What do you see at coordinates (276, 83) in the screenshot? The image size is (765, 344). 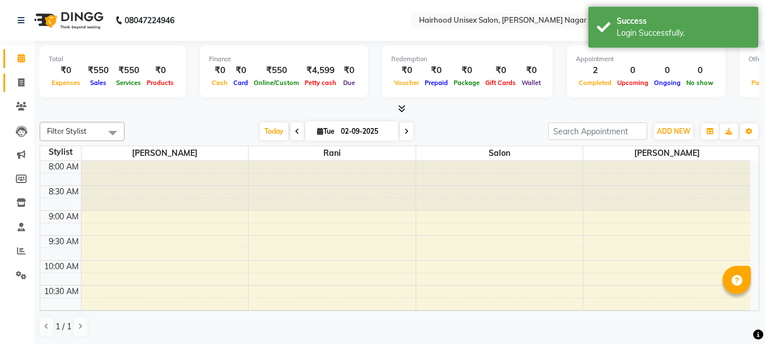 I see `span: Online/Custom` at bounding box center [276, 83].